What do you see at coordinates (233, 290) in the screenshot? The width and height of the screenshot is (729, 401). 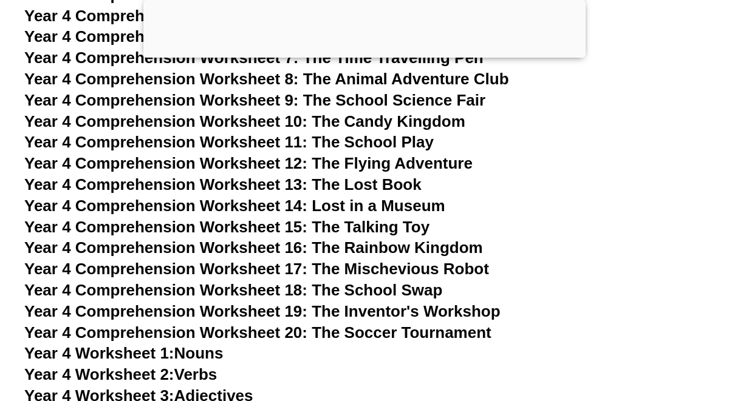 I see `span: Year 4 Comprehension Worksheet 18: The School Swap` at bounding box center [233, 290].